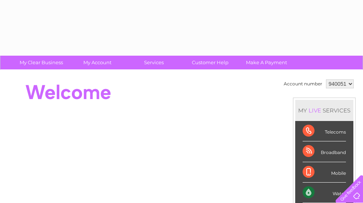 Image resolution: width=363 pixels, height=203 pixels. Describe the element at coordinates (97, 62) in the screenshot. I see `a: My Account` at that location.